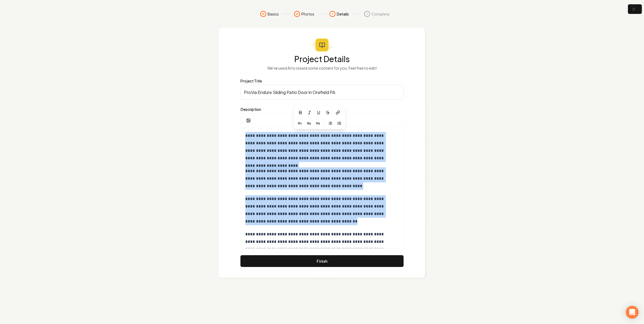 The height and width of the screenshot is (324, 644). What do you see at coordinates (330, 123) in the screenshot?
I see `button: Bullet List` at bounding box center [330, 123].